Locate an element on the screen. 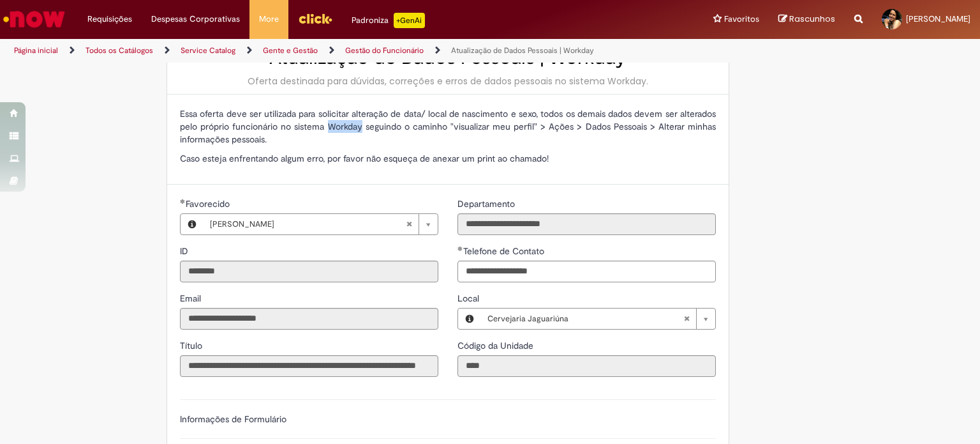  span: Necessários - Favorecido is located at coordinates (209, 203).